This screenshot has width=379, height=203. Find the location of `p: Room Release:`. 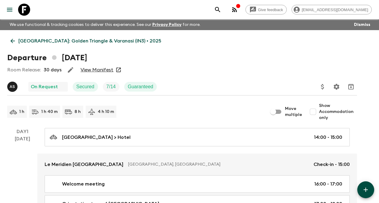

p: Room Release: is located at coordinates (24, 70).